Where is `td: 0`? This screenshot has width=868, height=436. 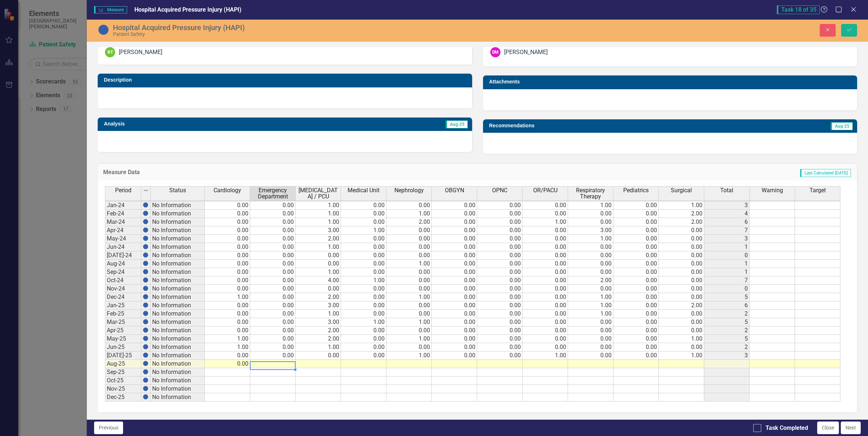
td: 0 is located at coordinates (727, 289).